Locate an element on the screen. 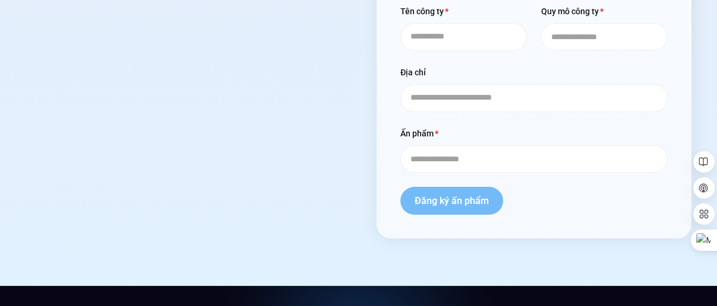 The image size is (717, 306). label: Địa chỉ is located at coordinates (413, 75).